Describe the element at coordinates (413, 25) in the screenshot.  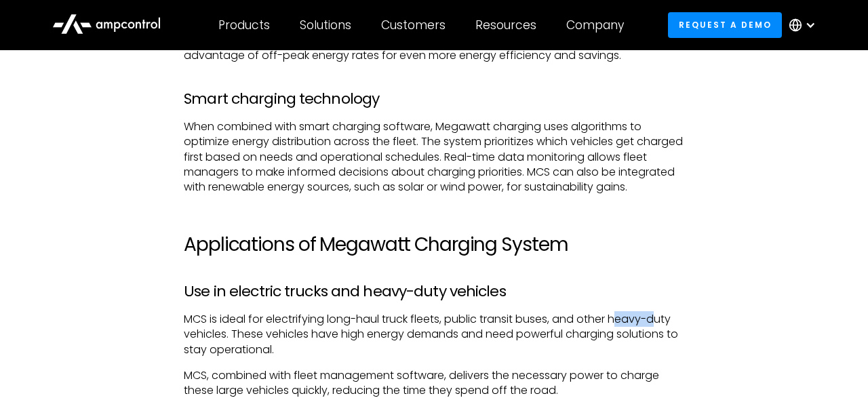
I see `div: Customers` at that location.